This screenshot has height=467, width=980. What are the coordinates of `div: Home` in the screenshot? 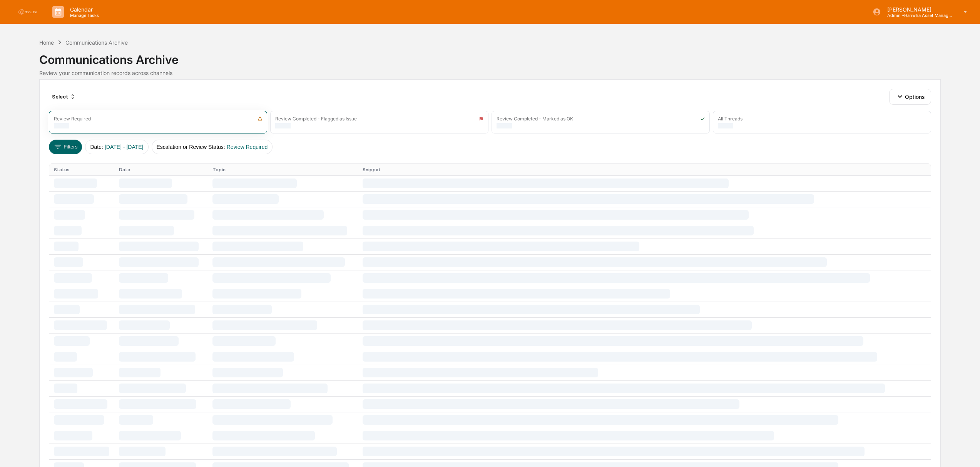 It's located at (46, 42).